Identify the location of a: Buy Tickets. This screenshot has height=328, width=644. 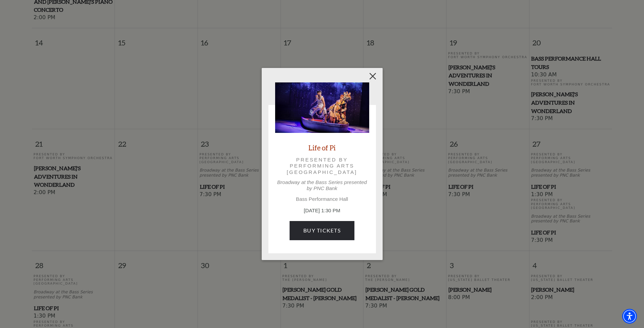
(322, 230).